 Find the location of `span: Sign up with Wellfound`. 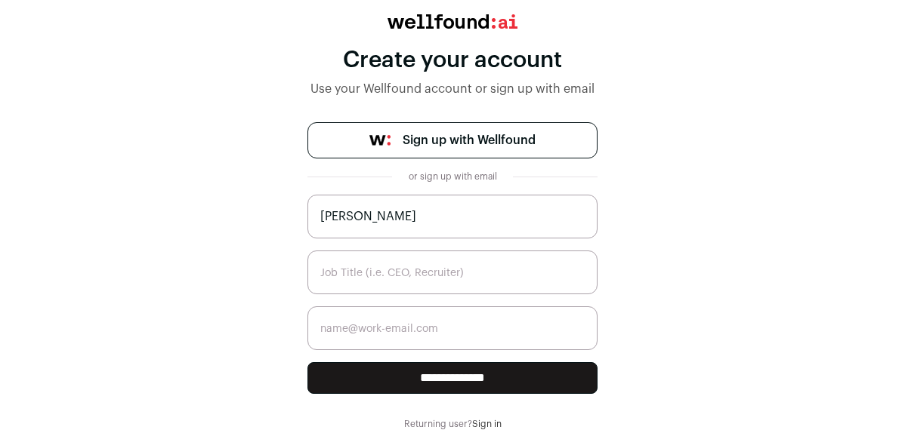

span: Sign up with Wellfound is located at coordinates (469, 140).